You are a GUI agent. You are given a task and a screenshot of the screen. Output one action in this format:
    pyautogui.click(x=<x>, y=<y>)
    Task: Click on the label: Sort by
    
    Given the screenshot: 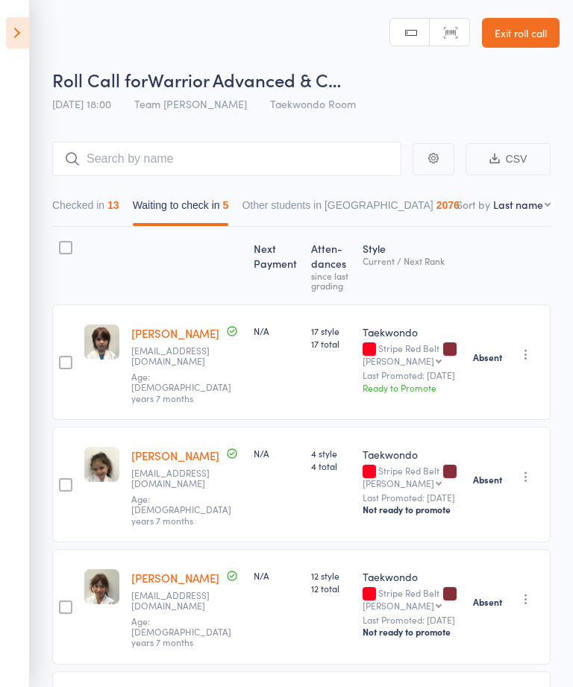 What is the action you would take?
    pyautogui.click(x=473, y=205)
    